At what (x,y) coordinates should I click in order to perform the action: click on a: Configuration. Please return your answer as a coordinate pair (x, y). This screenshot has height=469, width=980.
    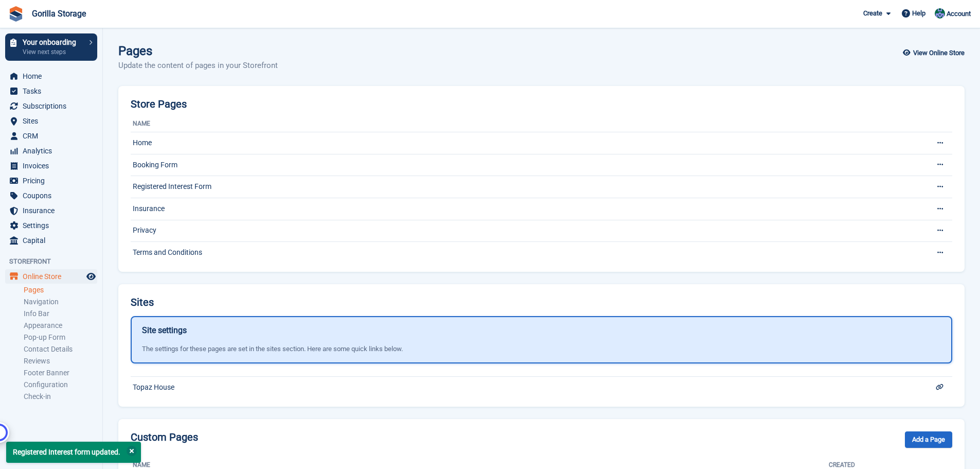
    Looking at the image, I should click on (60, 384).